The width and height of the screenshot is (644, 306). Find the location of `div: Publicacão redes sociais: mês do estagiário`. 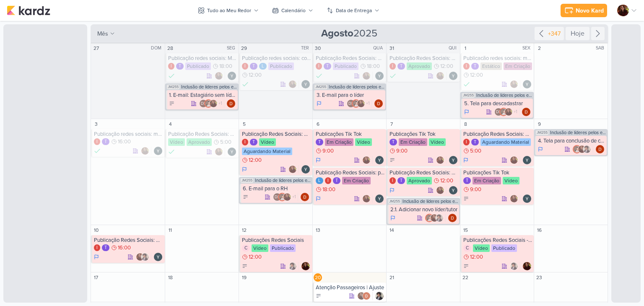

div: Publicacão redes sociais: mês do estagiário is located at coordinates (498, 58).